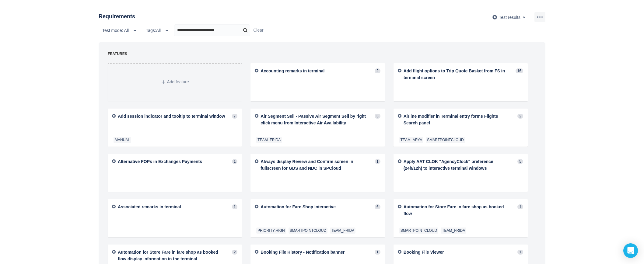 The width and height of the screenshot is (644, 264). I want to click on span: search icon, so click(245, 30).